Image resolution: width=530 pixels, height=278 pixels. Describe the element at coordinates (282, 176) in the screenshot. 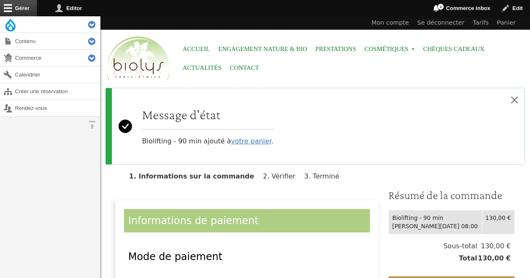

I see `li: Vérifier` at that location.